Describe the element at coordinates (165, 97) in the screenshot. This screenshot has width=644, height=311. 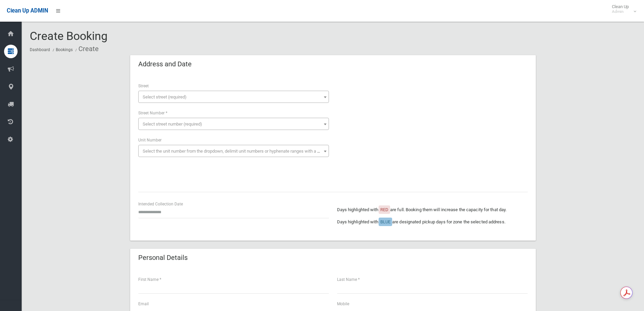
I see `span: Select street (required)` at that location.